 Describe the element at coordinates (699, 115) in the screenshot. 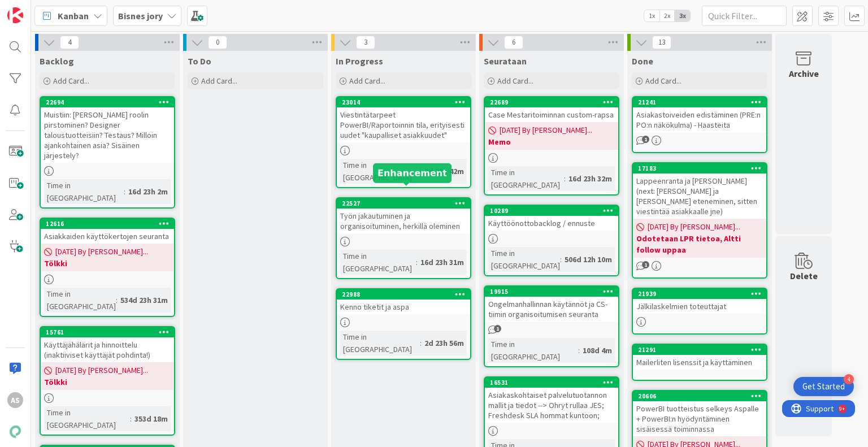

I see `div: 21241Asiakastoiveiden edistäminen (PRE:n PO:n näkökulma) - Haasteita` at that location.